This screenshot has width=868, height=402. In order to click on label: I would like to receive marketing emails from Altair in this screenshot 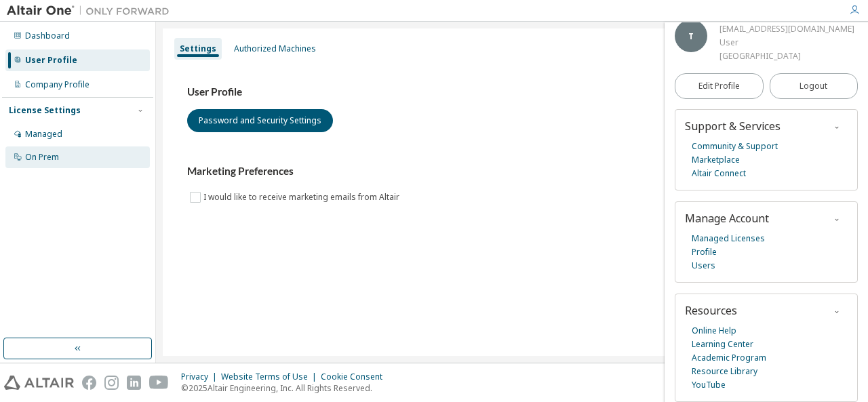, I will do `click(302, 197)`.